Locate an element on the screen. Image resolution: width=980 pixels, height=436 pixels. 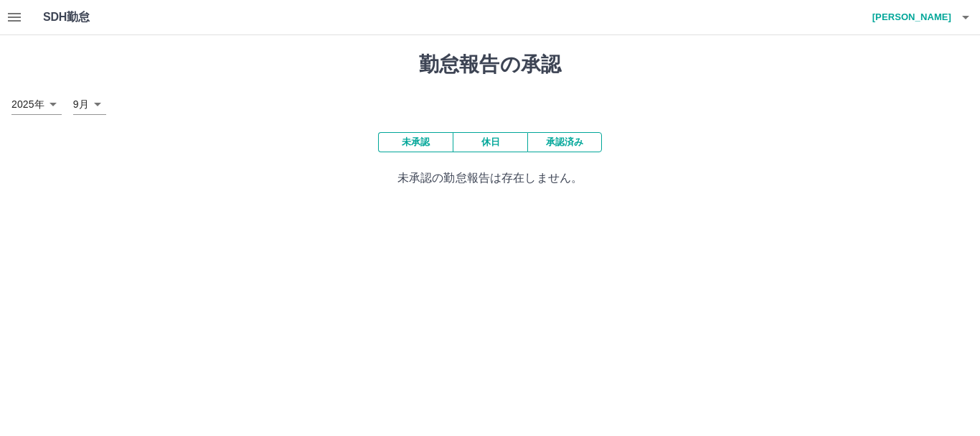
button: 休日 is located at coordinates (490, 143).